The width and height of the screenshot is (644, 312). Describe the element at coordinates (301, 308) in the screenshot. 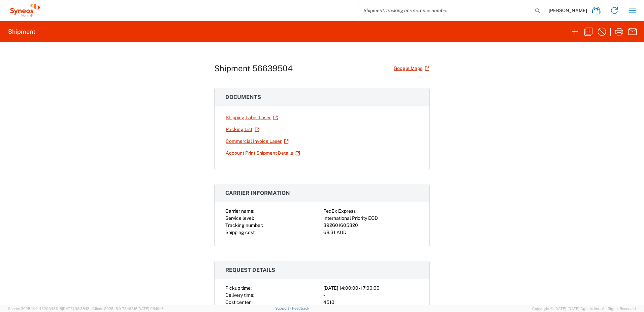

I see `a: Feedback` at that location.